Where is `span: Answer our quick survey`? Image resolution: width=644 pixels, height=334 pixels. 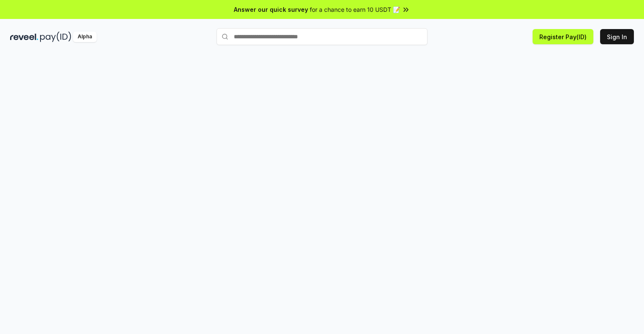 span: Answer our quick survey is located at coordinates (271, 9).